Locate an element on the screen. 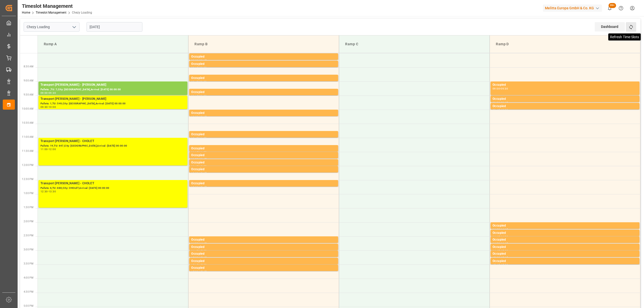 The height and width of the screenshot is (308, 644). span: 10:00 AM is located at coordinates (28, 109).